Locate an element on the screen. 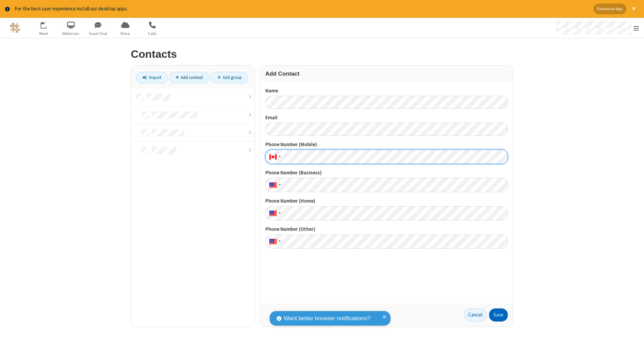  a: Import is located at coordinates (152, 77).